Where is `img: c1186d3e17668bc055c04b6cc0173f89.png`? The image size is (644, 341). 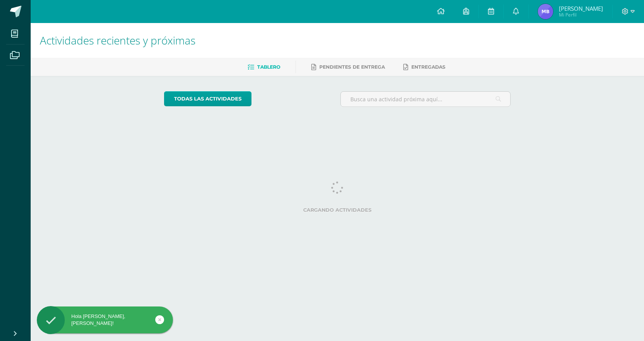
img: c1186d3e17668bc055c04b6cc0173f89.png is located at coordinates (546, 11).